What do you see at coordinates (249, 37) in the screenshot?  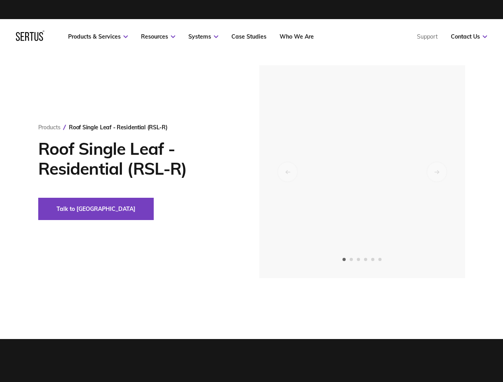 I see `a: Case Studies` at bounding box center [249, 37].